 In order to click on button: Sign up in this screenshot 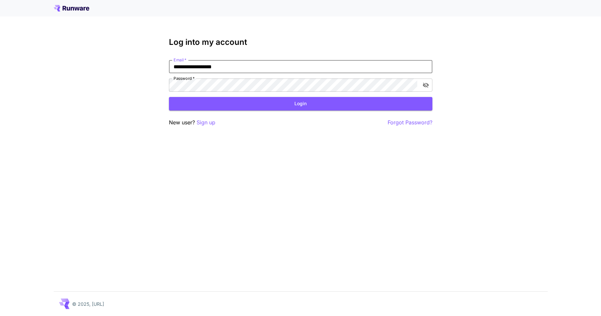, I will do `click(206, 122)`.